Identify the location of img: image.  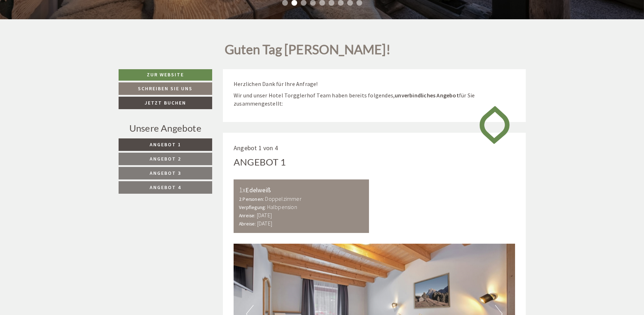
(494, 125).